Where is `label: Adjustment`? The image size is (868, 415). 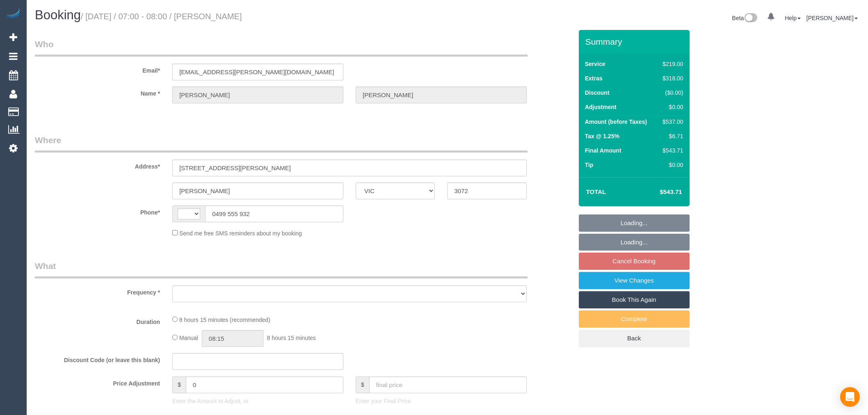
label: Adjustment is located at coordinates (601, 107).